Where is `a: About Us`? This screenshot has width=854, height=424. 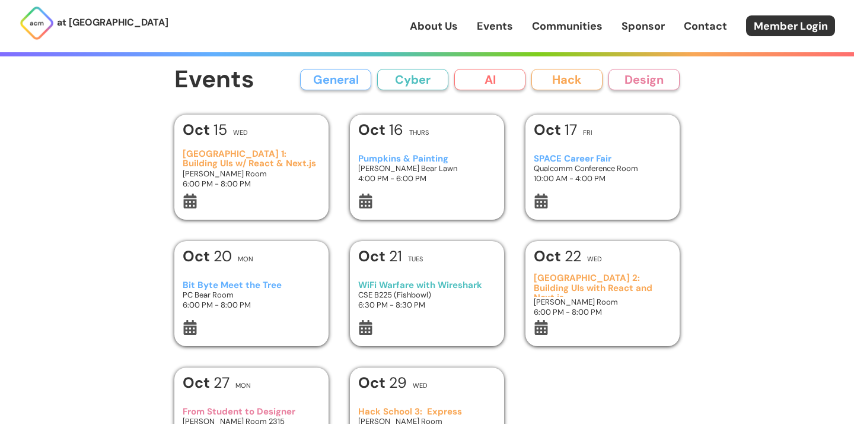
a: About Us is located at coordinates (434, 26).